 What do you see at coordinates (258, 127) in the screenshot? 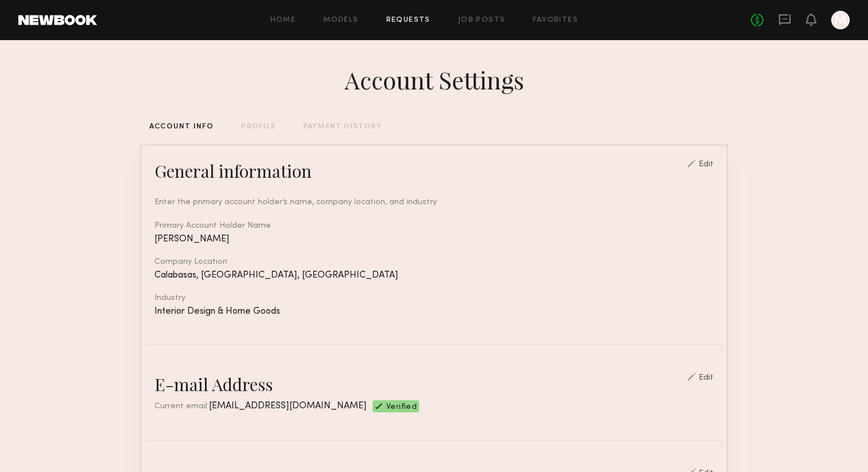
I see `div: PROFILE` at bounding box center [258, 127].